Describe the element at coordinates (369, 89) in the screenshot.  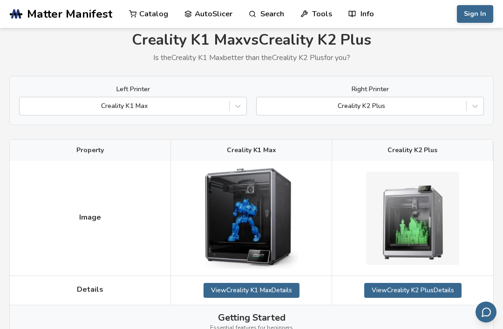
I see `label: Right Printer` at that location.